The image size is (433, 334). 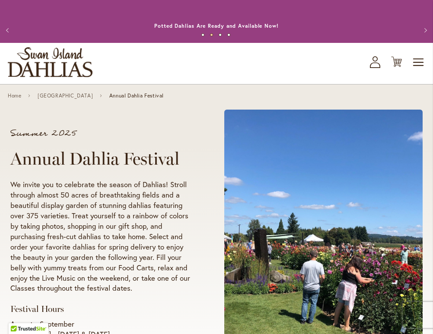 What do you see at coordinates (50, 62) in the screenshot?
I see `a: store logo` at bounding box center [50, 62].